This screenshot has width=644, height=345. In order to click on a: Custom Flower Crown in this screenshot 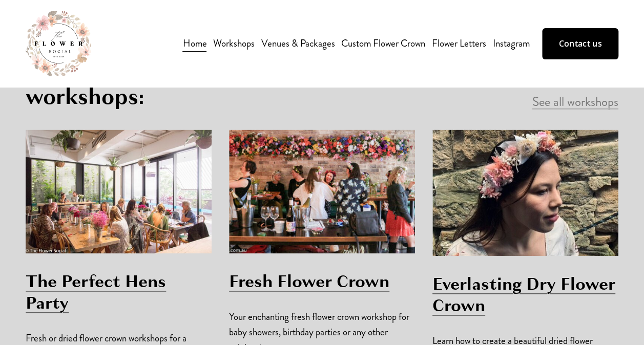, I will do `click(384, 43)`.